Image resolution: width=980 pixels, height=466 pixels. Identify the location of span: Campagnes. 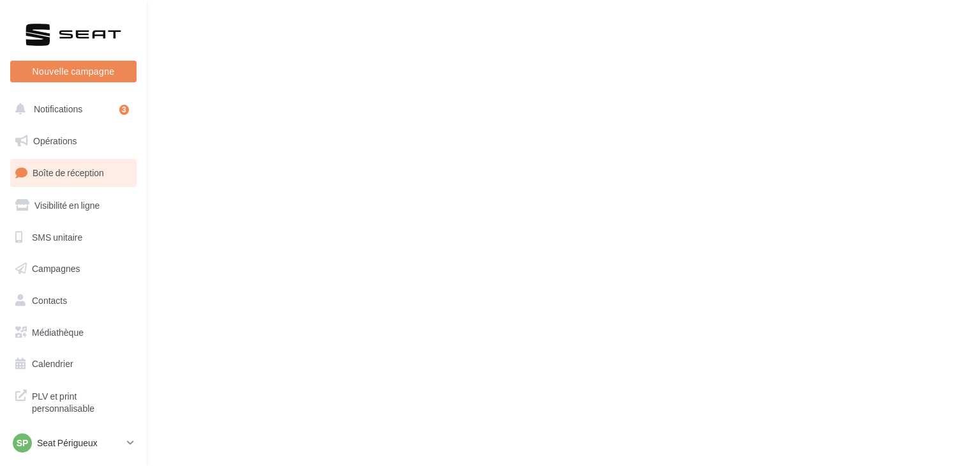
(56, 268).